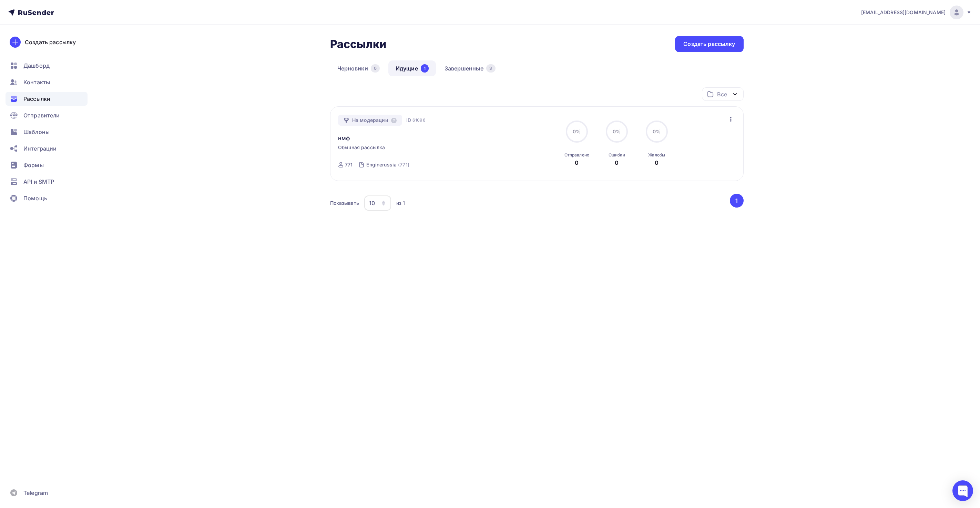 This screenshot has width=980, height=508. What do you see at coordinates (42, 115) in the screenshot?
I see `span: Отправители` at bounding box center [42, 115].